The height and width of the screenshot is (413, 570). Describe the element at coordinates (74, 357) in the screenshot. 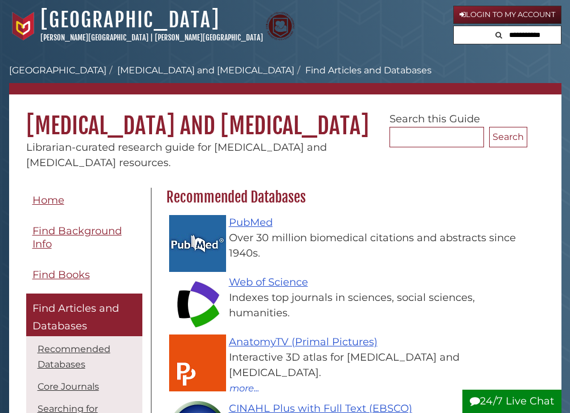

I see `a: Recommended Databases` at that location.